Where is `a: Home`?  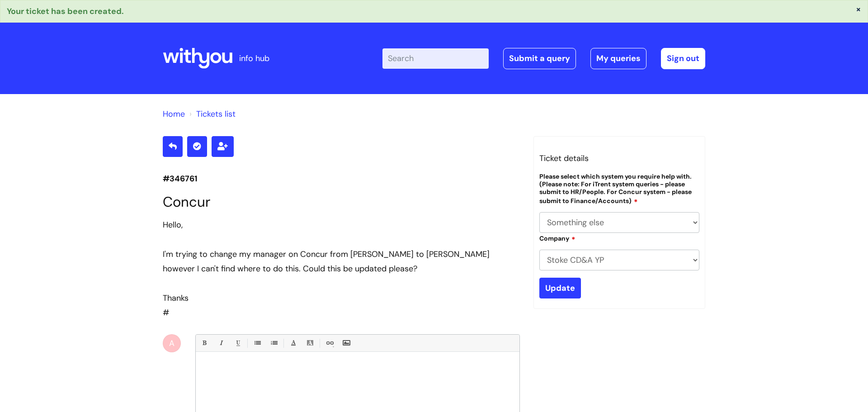
a: Home is located at coordinates (173, 114).